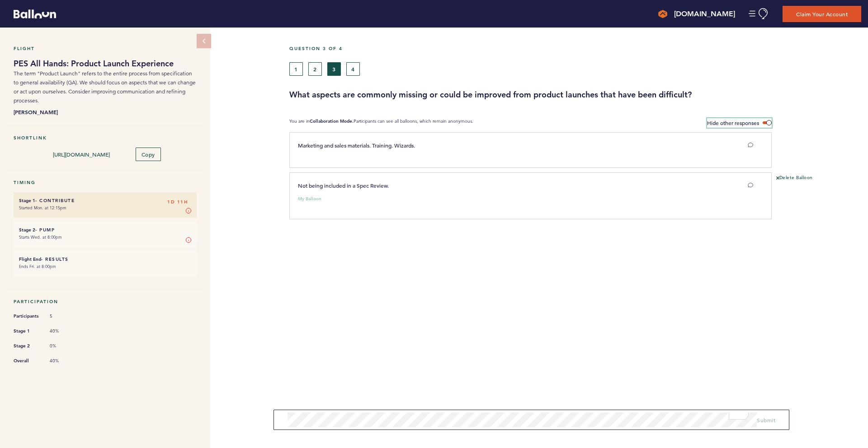 The image size is (868, 448). What do you see at coordinates (27, 230) in the screenshot?
I see `small: Stage 2` at bounding box center [27, 230].